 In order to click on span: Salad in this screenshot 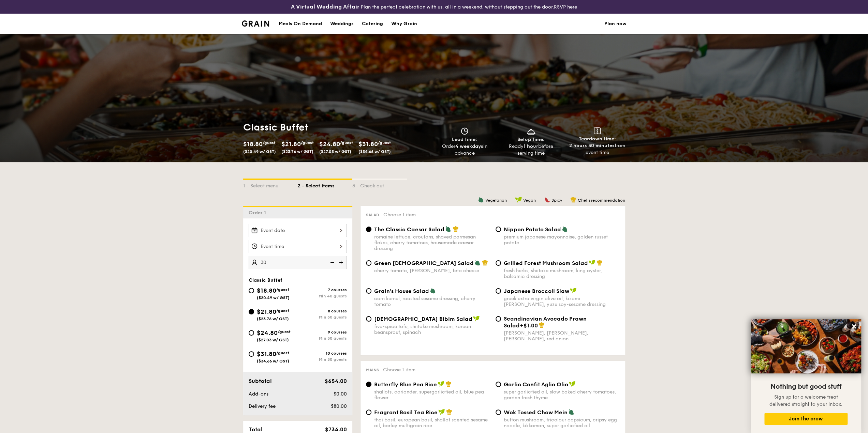, I will do `click(372, 215)`.